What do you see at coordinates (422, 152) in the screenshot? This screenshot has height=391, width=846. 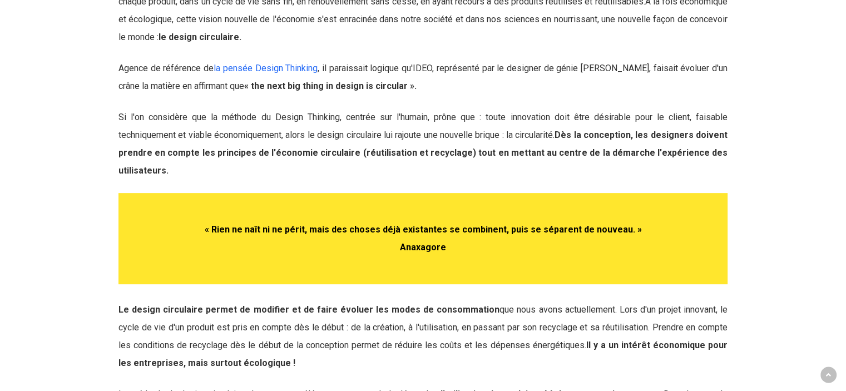 I see `font: Dès la conception, les designers doivent prendre en compte les principes de l'économie circulaire...` at bounding box center [422, 152].